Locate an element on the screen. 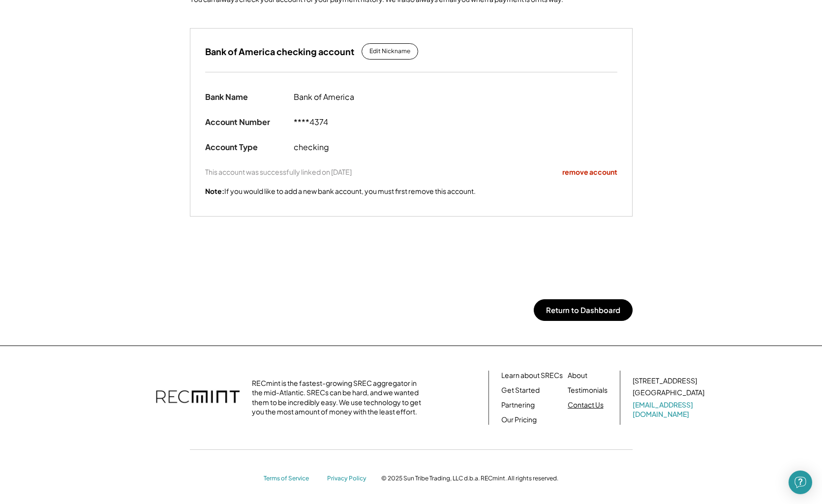 This screenshot has width=822, height=504. a: Get Started is located at coordinates (521, 390).